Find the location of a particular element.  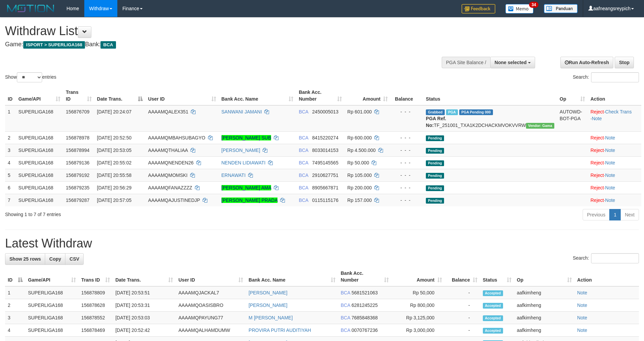

td: 156878469 is located at coordinates (95, 330).